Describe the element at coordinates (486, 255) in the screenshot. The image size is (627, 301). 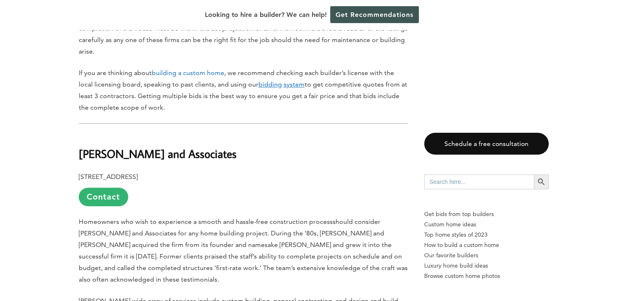
I see `p: Our favorite builders` at that location.